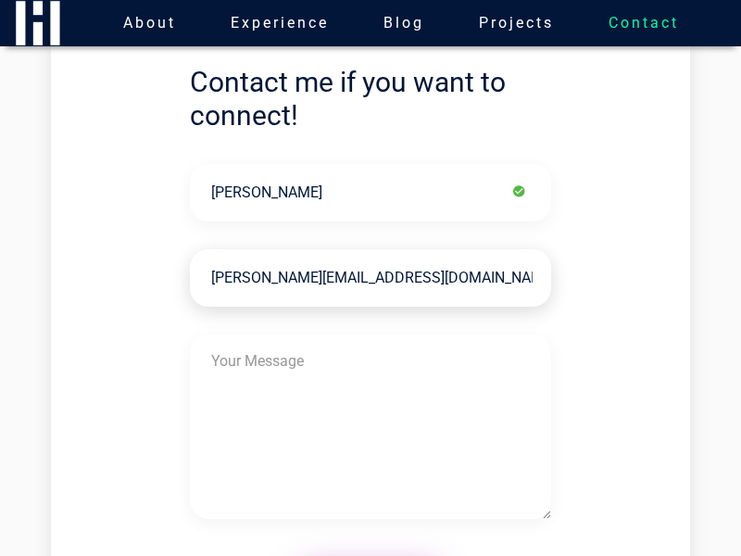 Image resolution: width=741 pixels, height=556 pixels. Describe the element at coordinates (280, 23) in the screenshot. I see `a: Experience` at that location.